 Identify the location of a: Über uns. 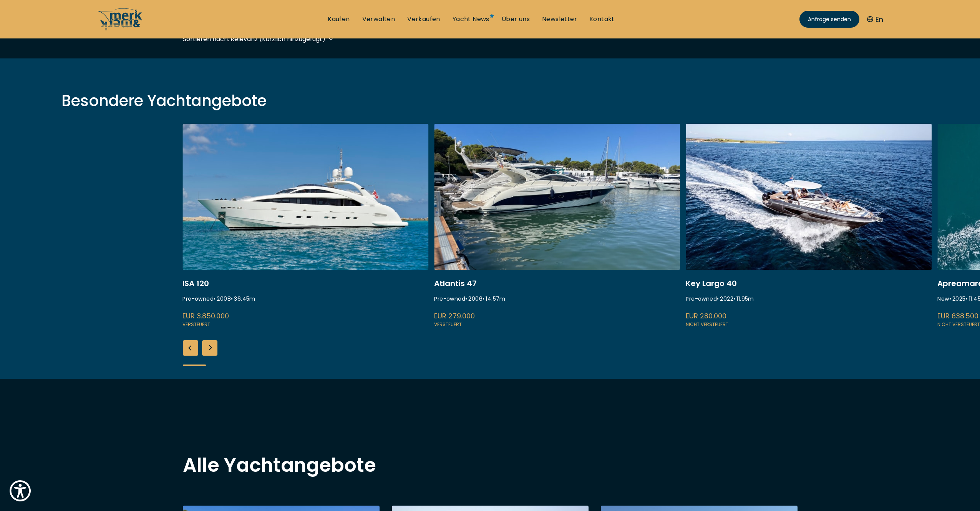
(516, 19).